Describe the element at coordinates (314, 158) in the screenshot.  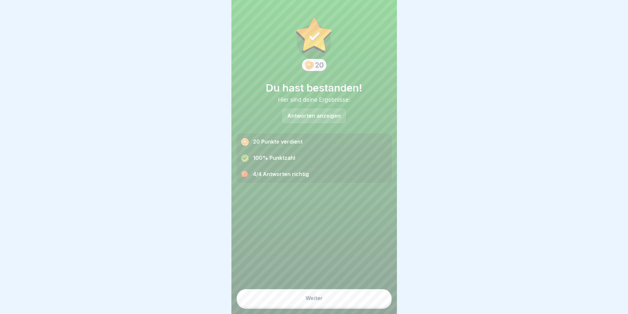
I see `div: 100% Punktzahl` at that location.